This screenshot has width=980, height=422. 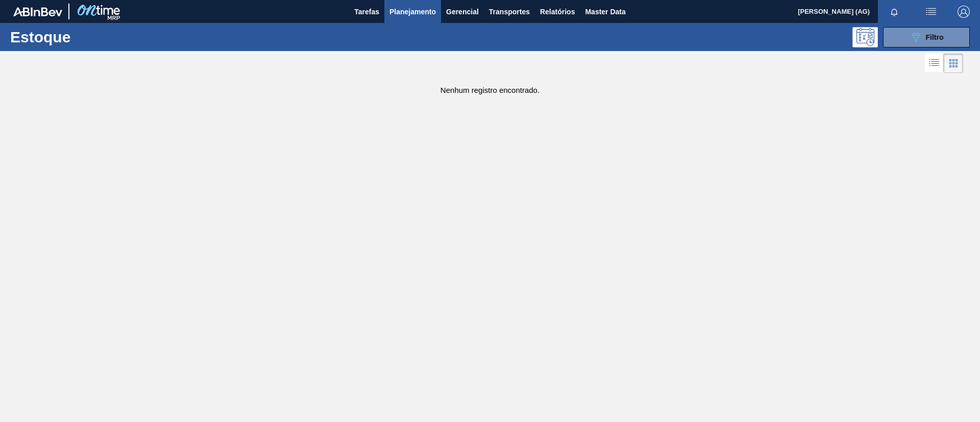 I want to click on img: userActions, so click(x=931, y=12).